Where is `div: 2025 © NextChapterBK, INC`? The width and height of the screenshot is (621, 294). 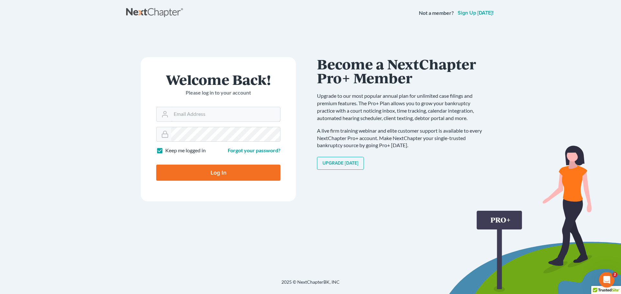 div: 2025 © NextChapterBK, INC is located at coordinates (310, 285).